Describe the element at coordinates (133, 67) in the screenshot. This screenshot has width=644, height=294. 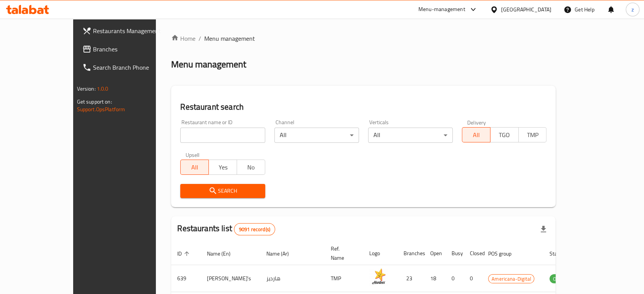
I see `span: Search Branch Phone` at that location.